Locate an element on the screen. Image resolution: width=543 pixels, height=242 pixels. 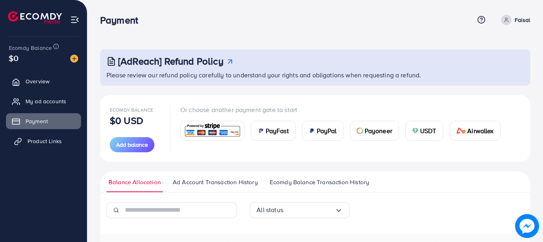
span: My ad accounts is located at coordinates (46, 101).